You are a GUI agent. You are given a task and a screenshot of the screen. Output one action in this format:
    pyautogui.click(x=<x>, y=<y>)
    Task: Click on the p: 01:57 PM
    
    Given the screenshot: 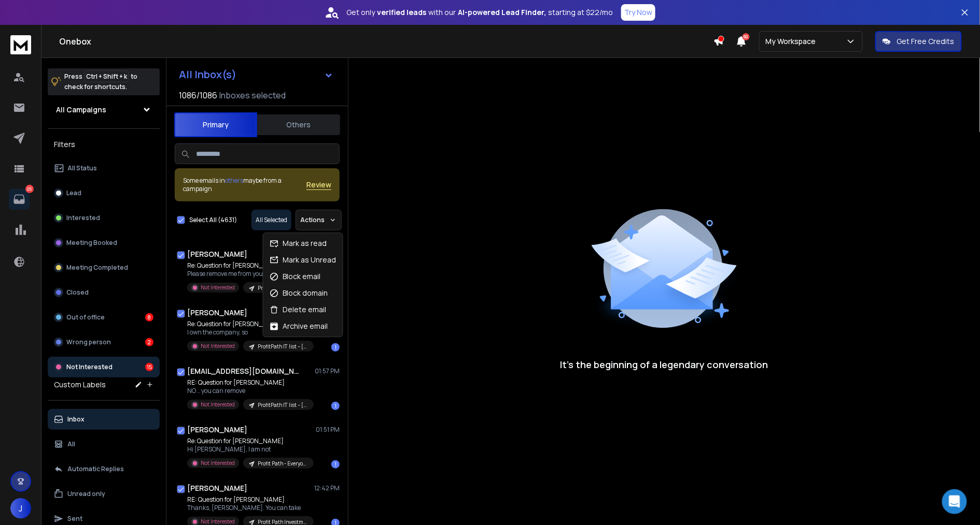 What is the action you would take?
    pyautogui.click(x=327, y=371)
    